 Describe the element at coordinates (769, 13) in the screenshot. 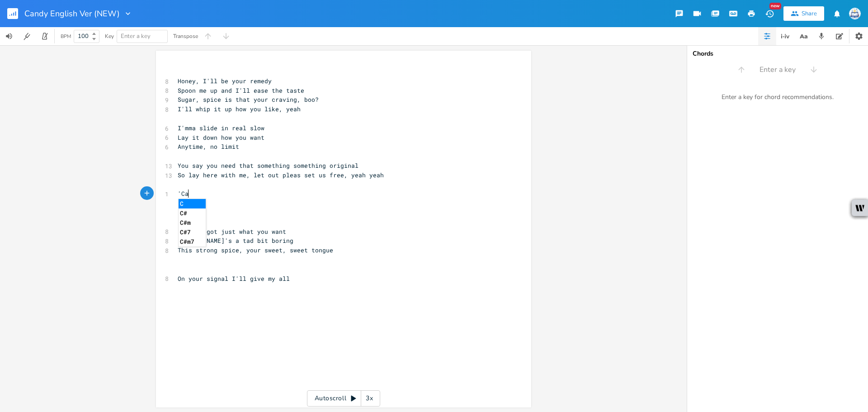

I see `button: New` at that location.